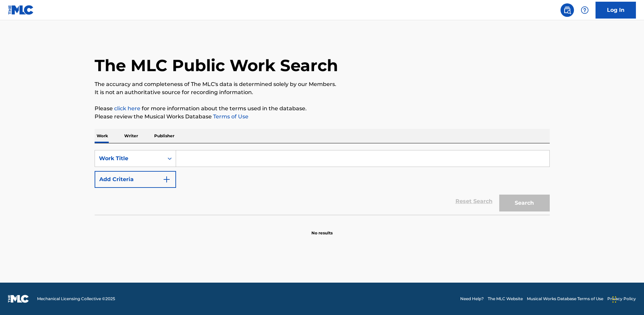 This screenshot has height=315, width=644. Describe the element at coordinates (230, 116) in the screenshot. I see `a: Terms of Use` at that location.